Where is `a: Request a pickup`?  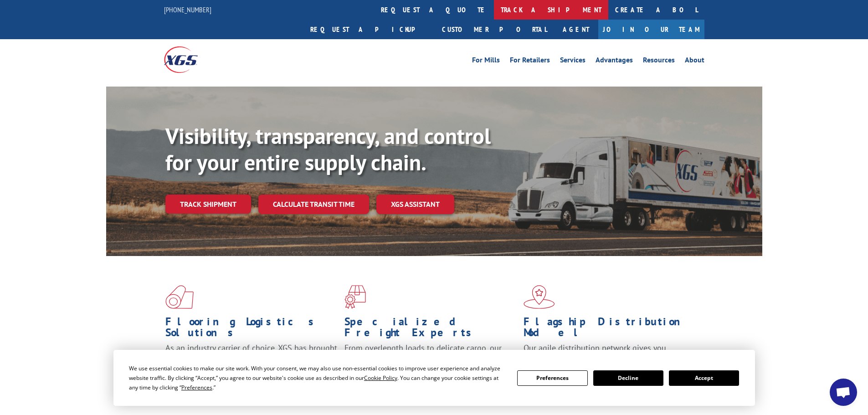
a: Request a pickup is located at coordinates (369, 30).